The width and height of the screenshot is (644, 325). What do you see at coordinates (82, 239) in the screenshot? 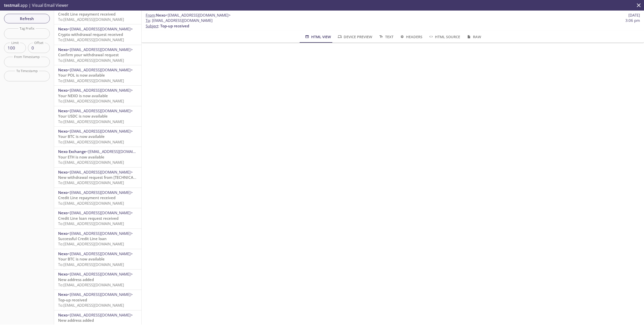
I see `span: Successful Credit Line loan` at bounding box center [82, 239].